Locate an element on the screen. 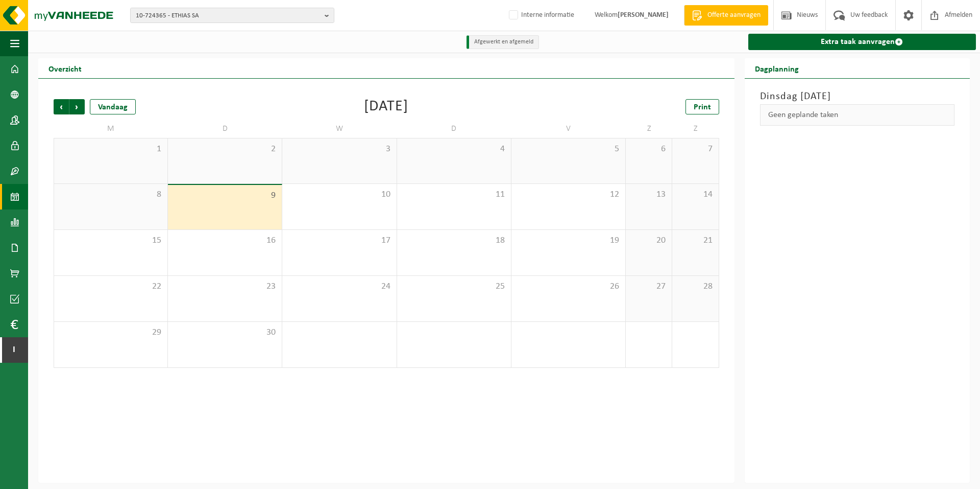 The width and height of the screenshot is (980, 489). span: Offerte aanvragen is located at coordinates (734, 16).